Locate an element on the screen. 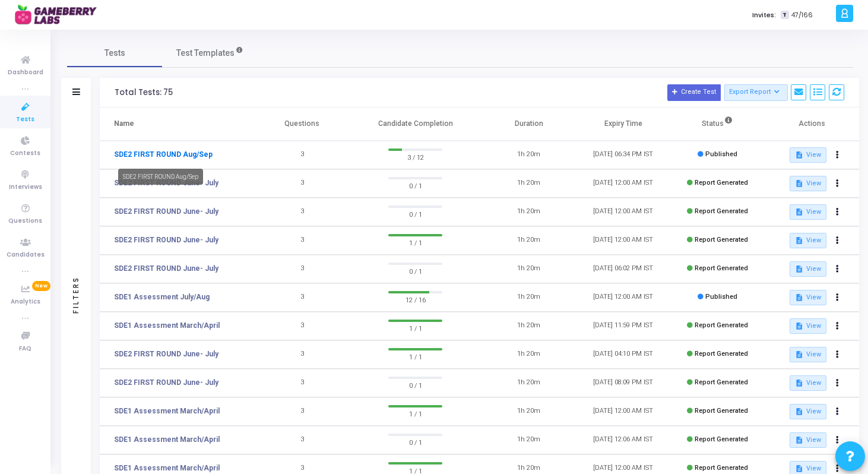 Image resolution: width=868 pixels, height=474 pixels. th: Name is located at coordinates (177, 124).